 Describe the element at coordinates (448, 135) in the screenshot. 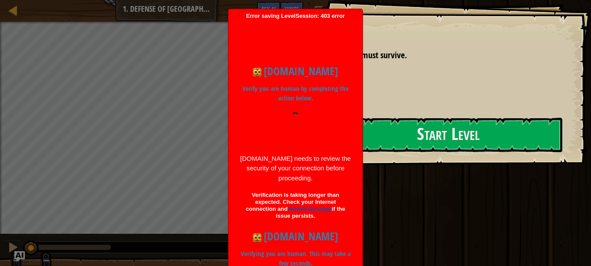

I see `button: Start Level` at that location.